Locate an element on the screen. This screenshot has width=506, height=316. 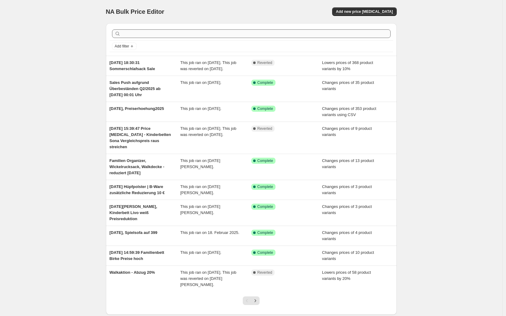
span: Changes prices of 35 product variants is located at coordinates (348, 85).